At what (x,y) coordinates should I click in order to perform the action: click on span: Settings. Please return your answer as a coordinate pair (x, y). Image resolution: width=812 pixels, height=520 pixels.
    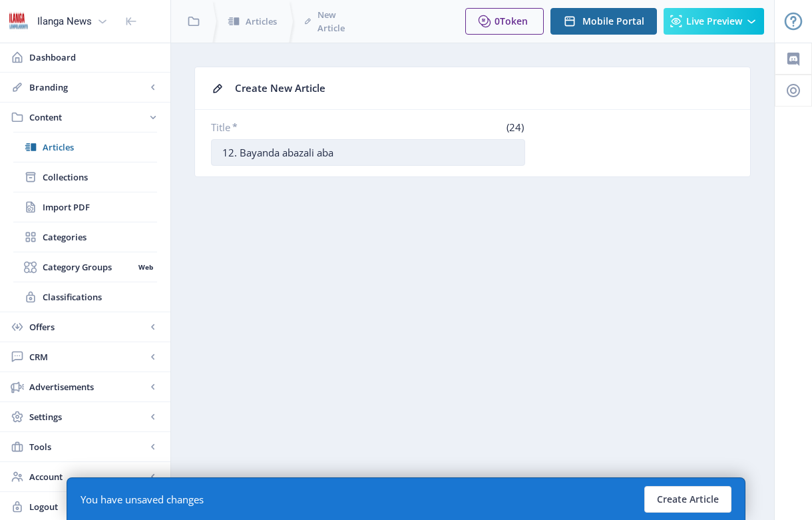
    Looking at the image, I should click on (88, 417).